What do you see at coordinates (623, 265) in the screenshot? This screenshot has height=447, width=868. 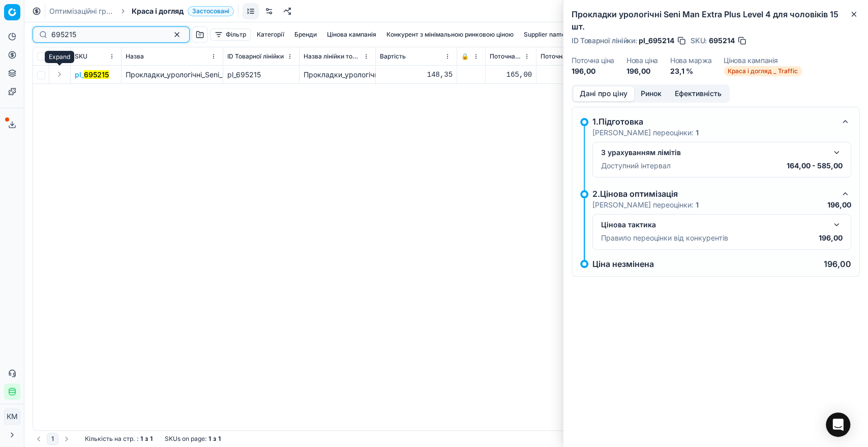 I see `p: Ціна незмінена` at bounding box center [623, 265].